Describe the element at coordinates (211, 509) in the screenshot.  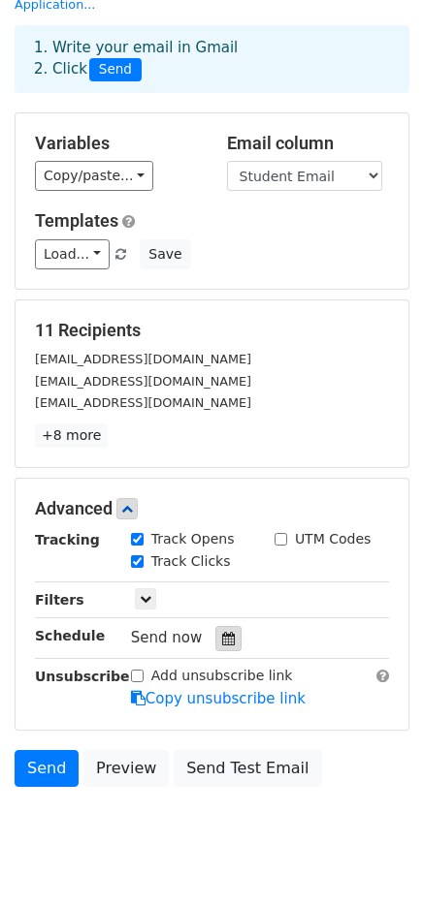
I see `h5: Advanced` at that location.